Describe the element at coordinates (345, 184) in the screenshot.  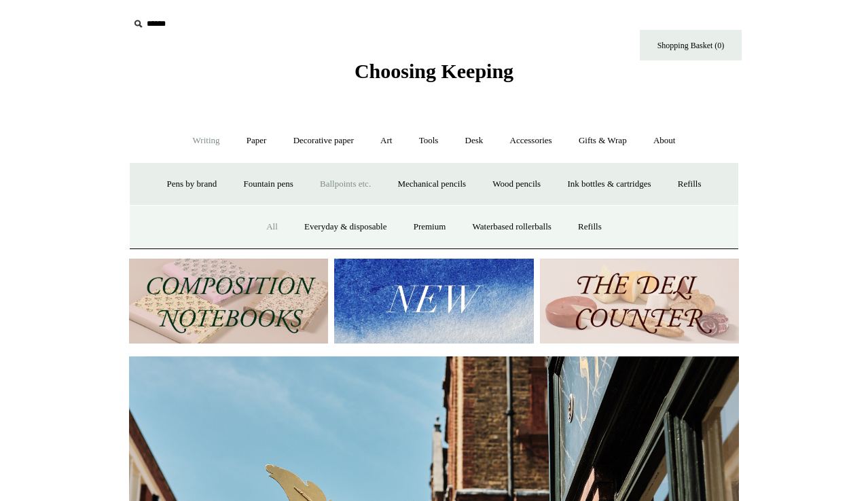
I see `a: Ballpoints etc.` at that location.